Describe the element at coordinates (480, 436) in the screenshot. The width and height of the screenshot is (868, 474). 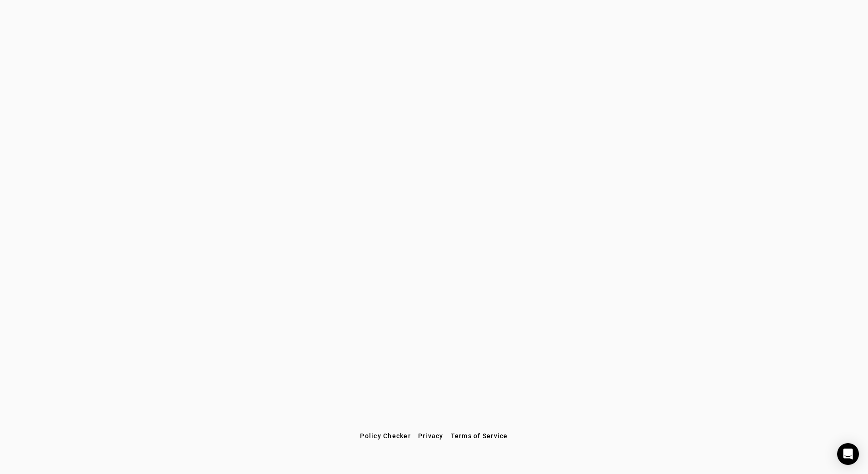
I see `span: Terms of Service` at that location.